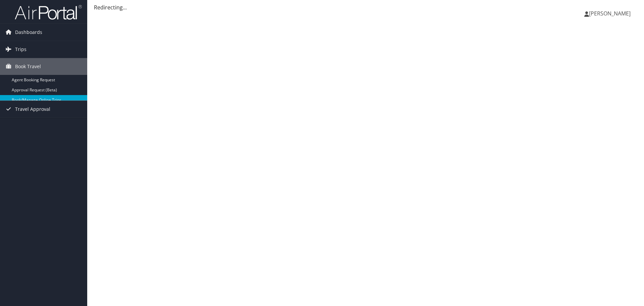 This screenshot has width=644, height=306. Describe the element at coordinates (28, 32) in the screenshot. I see `span: Dashboards` at that location.